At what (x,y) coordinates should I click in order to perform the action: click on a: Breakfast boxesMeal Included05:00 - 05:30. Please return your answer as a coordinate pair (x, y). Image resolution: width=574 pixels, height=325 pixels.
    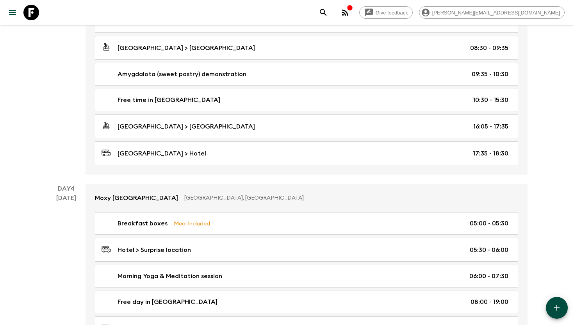
    Looking at the image, I should click on (307, 223).